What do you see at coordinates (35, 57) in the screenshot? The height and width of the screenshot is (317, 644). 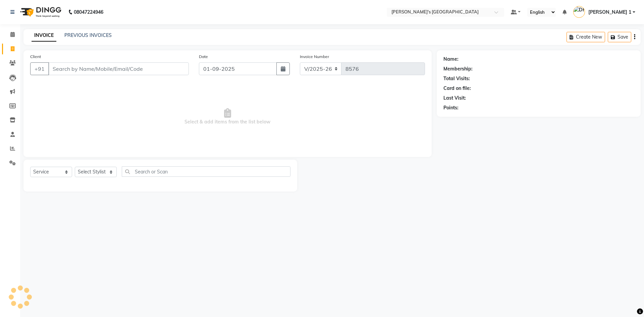 I see `label: Client` at bounding box center [35, 57].